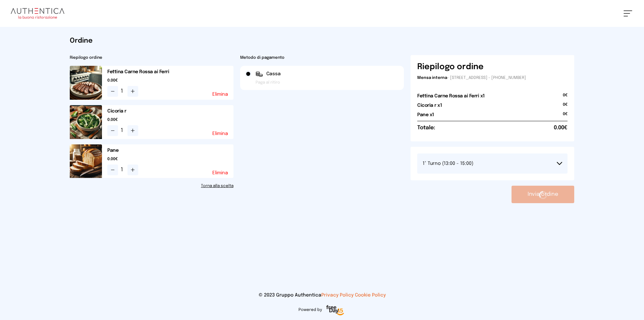 Image resolution: width=644 pixels, height=320 pixels. What do you see at coordinates (171, 150) in the screenshot?
I see `h2: Pane` at bounding box center [171, 150].